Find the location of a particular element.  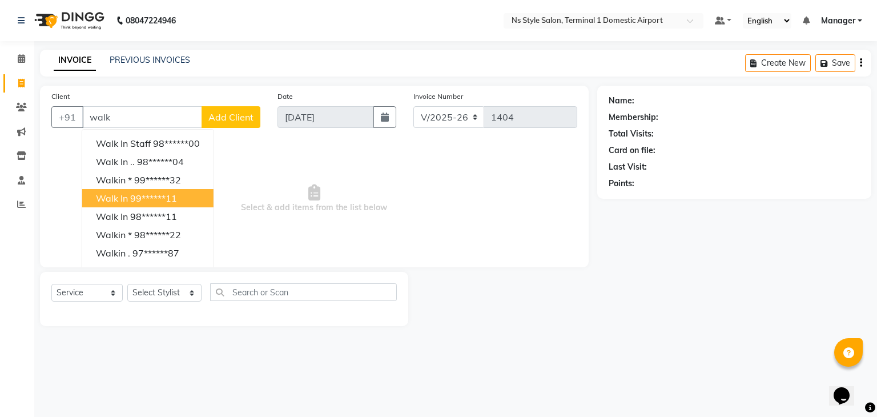

div: Card on file: is located at coordinates (632, 150).